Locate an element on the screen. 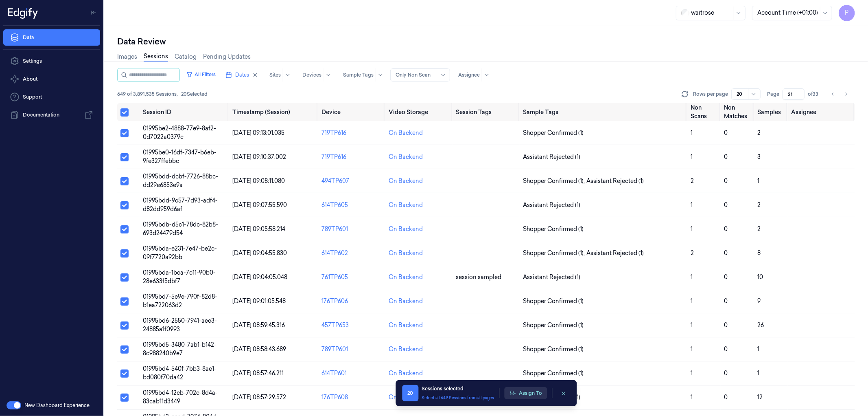 The image size is (868, 416). span: 01995be0-16df-7347-b6eb-9fe327ffebbc is located at coordinates (180, 156).